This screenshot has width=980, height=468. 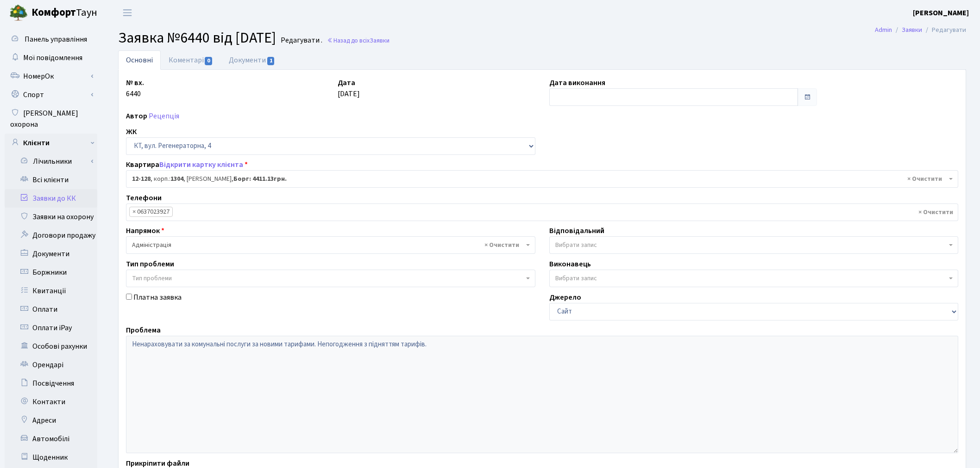 What do you see at coordinates (51, 384) in the screenshot?
I see `a: Посвідчення` at bounding box center [51, 384].